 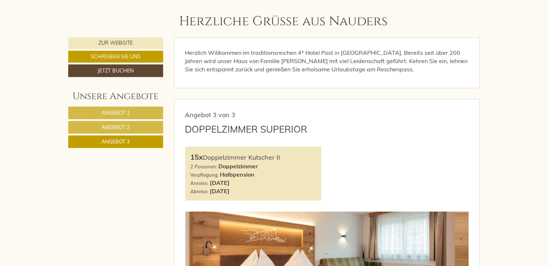 I want to click on a: Jetzt buchen, so click(x=115, y=71).